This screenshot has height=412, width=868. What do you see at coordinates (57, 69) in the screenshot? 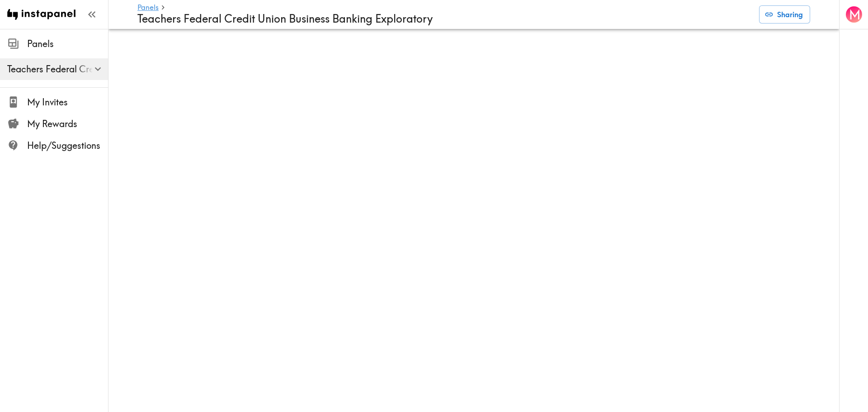
I see `span: Teachers Federal Credit Union Business Banking Exploratory` at bounding box center [57, 69].